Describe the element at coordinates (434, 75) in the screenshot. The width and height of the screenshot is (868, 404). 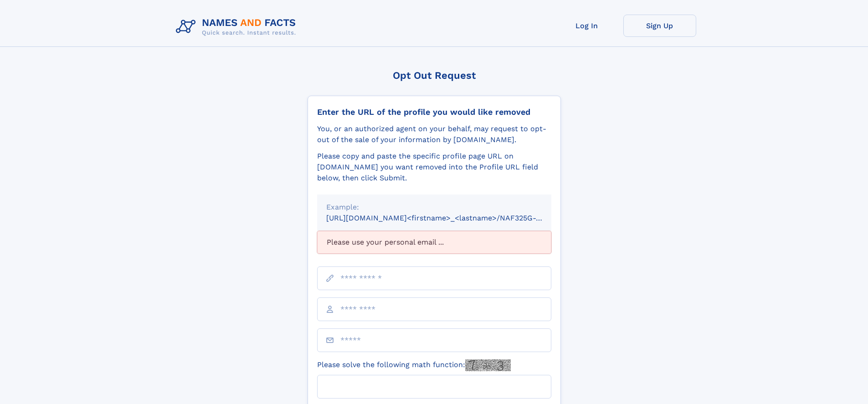
I see `div: Opt Out Request` at that location.